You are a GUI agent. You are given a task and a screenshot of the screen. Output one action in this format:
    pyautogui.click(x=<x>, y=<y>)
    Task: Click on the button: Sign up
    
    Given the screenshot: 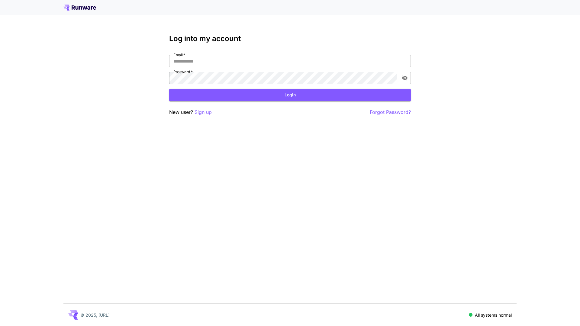 What is the action you would take?
    pyautogui.click(x=203, y=112)
    